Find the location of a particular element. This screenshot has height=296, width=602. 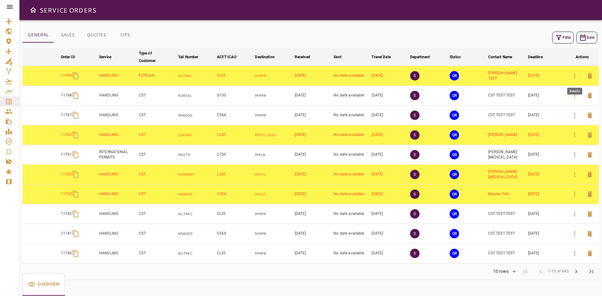

p: 11767 is located at coordinates (67, 115).